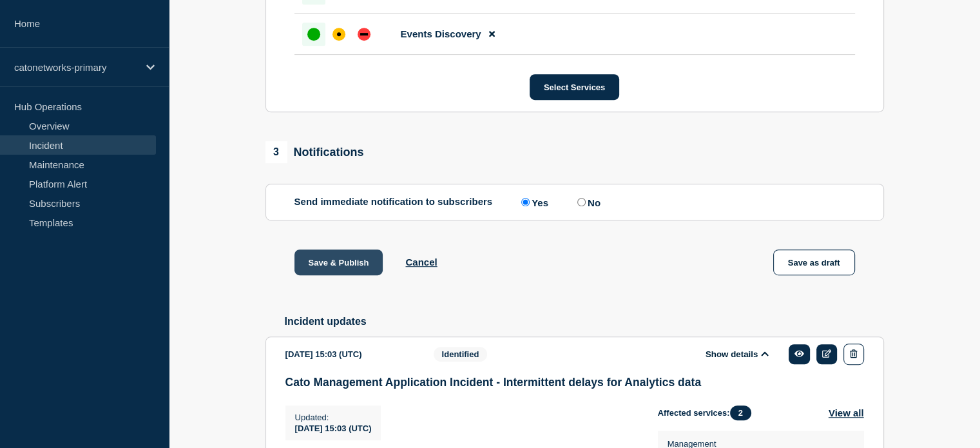 The height and width of the screenshot is (448, 980). I want to click on span: Identified, so click(461, 353).